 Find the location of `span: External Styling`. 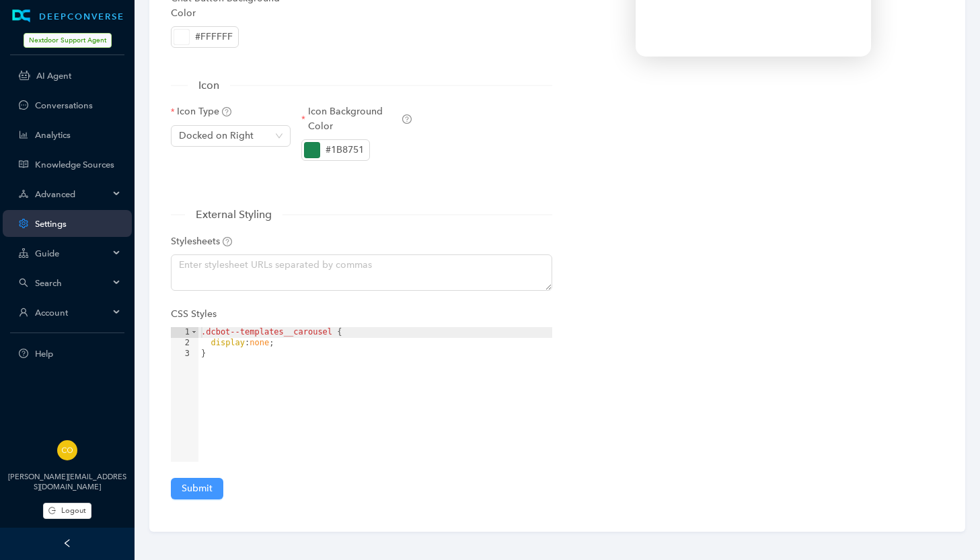

span: External Styling is located at coordinates (233, 214).